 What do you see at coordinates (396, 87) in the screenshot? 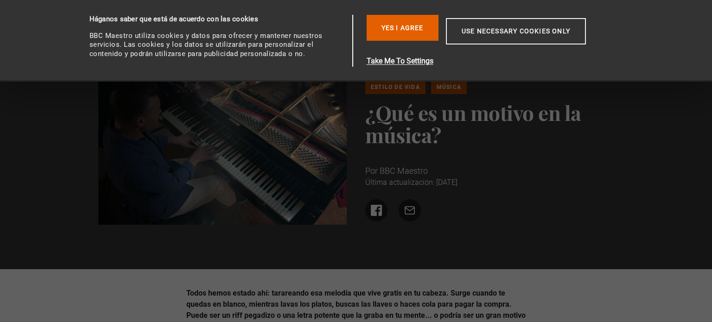
I see `font: Estilo de vida` at bounding box center [396, 87].